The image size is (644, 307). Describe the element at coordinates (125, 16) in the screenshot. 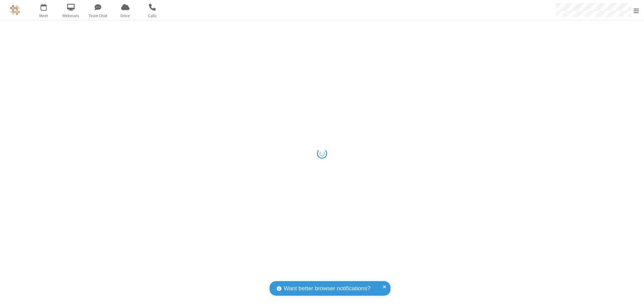

I see `span: Drive` at that location.